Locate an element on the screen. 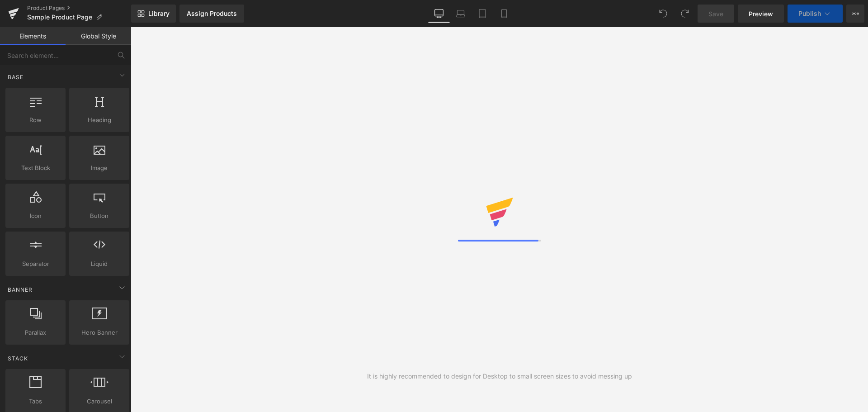 Image resolution: width=868 pixels, height=412 pixels. a: Mobile is located at coordinates (504, 14).